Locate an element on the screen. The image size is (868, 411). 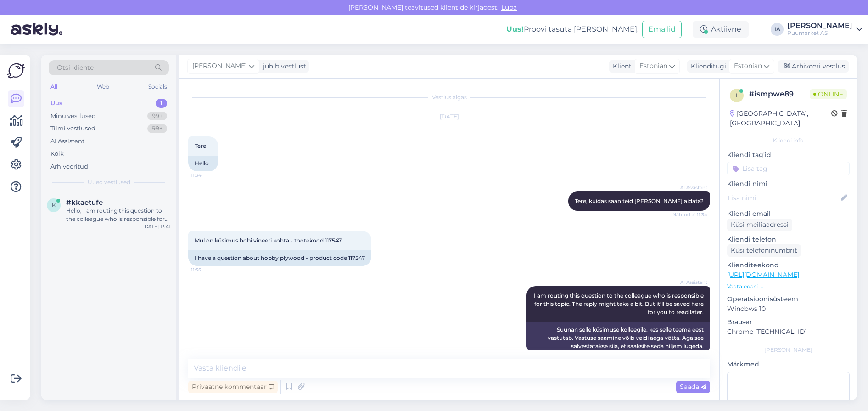
span: Uued vestlused is located at coordinates (109, 182).